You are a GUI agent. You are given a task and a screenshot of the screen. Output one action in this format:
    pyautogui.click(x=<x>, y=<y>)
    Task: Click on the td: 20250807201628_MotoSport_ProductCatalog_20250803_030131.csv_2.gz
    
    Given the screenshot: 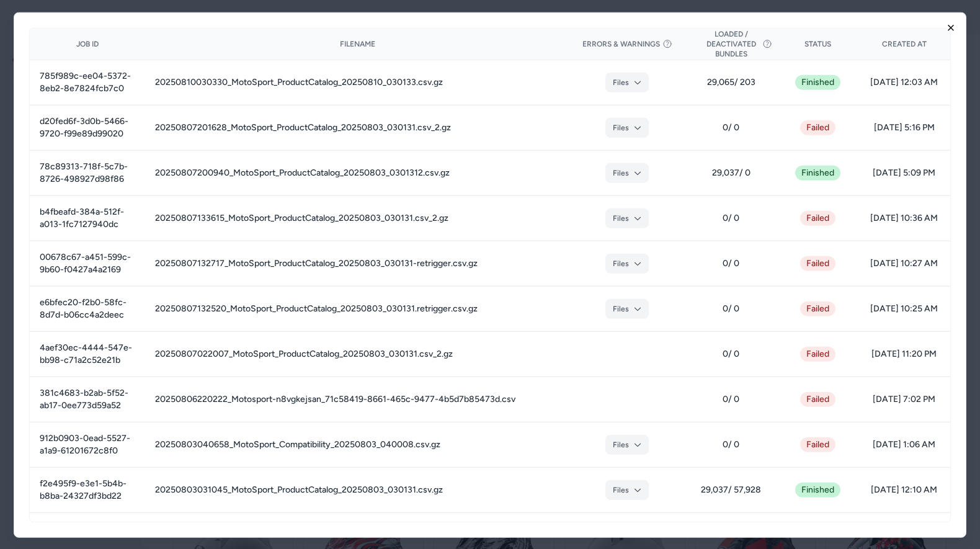 What is the action you would take?
    pyautogui.click(x=357, y=127)
    